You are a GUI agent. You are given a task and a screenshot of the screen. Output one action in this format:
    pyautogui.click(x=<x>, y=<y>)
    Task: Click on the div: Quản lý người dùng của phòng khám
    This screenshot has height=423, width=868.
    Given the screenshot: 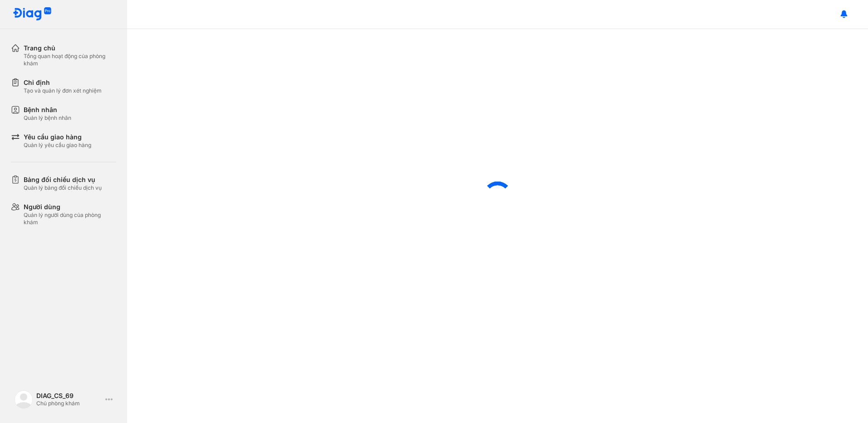 What is the action you would take?
    pyautogui.click(x=70, y=219)
    